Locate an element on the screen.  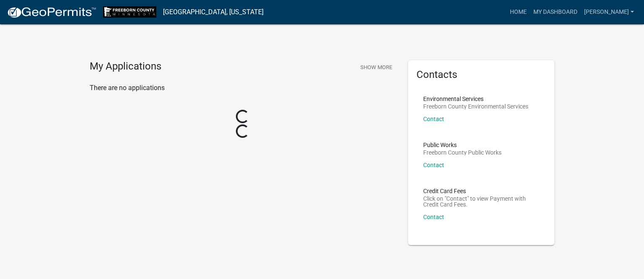
p: Freeborn County Environmental Services is located at coordinates (476, 107).